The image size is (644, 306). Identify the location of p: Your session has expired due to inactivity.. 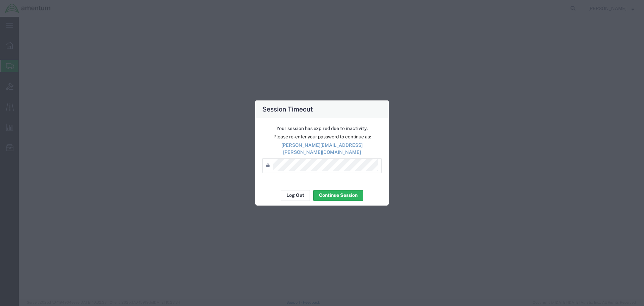
(322, 128).